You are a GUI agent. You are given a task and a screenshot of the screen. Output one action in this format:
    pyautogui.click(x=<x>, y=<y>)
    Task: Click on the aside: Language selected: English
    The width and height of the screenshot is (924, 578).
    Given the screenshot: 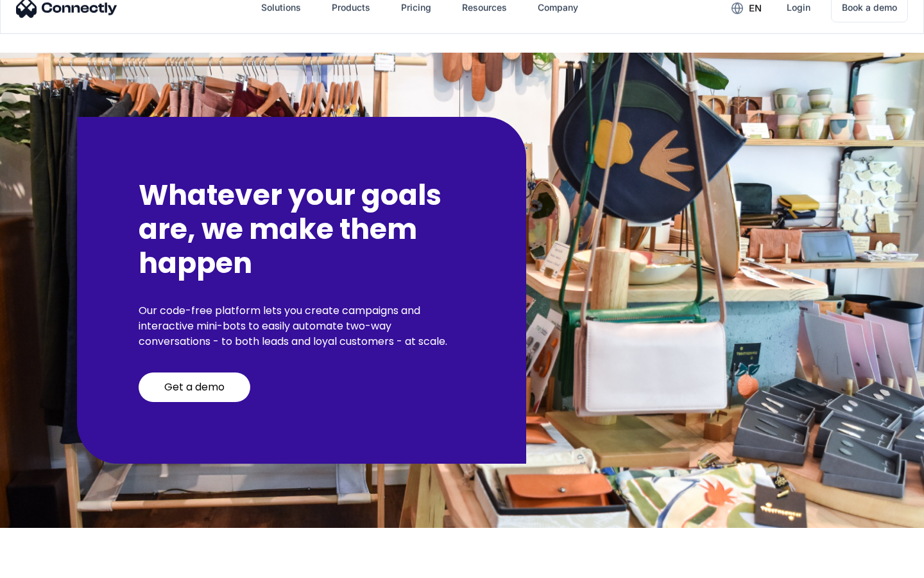 What is the action you would take?
    pyautogui.click(x=45, y=564)
    